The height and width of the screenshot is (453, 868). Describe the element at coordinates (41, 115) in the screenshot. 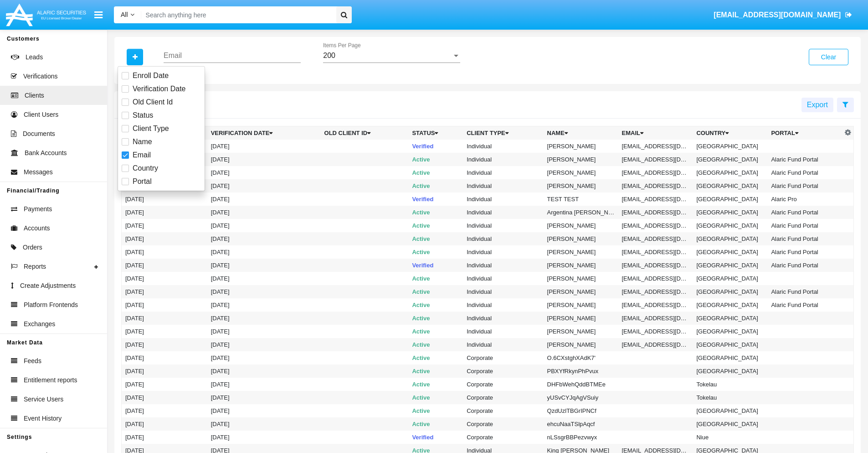

I see `span: Client Users` at that location.